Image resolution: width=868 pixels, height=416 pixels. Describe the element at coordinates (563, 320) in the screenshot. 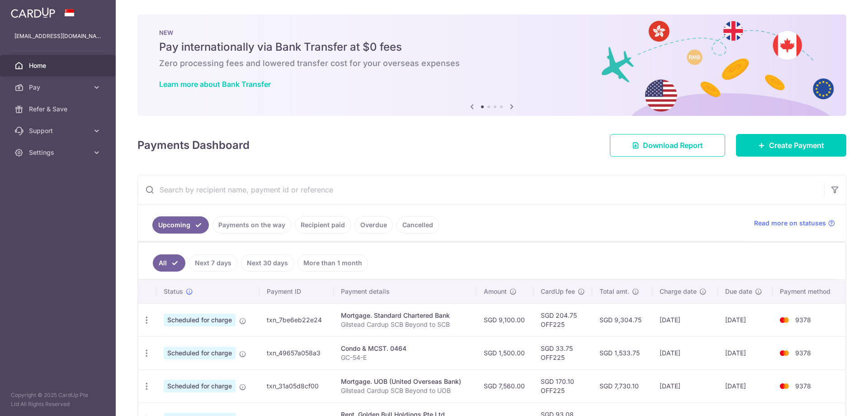

I see `td: SGD 204.75 OFF225` at that location.